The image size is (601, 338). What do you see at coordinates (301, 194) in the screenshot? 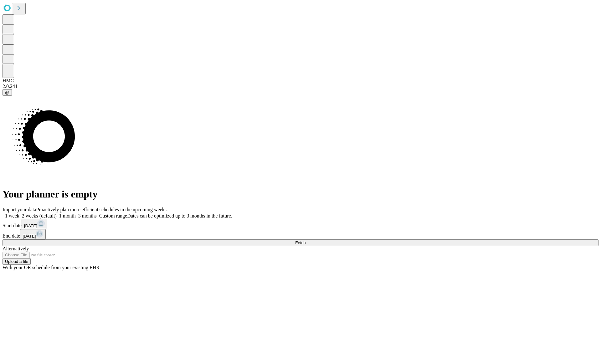
I see `h1: Your planner is empty` at bounding box center [301, 194].